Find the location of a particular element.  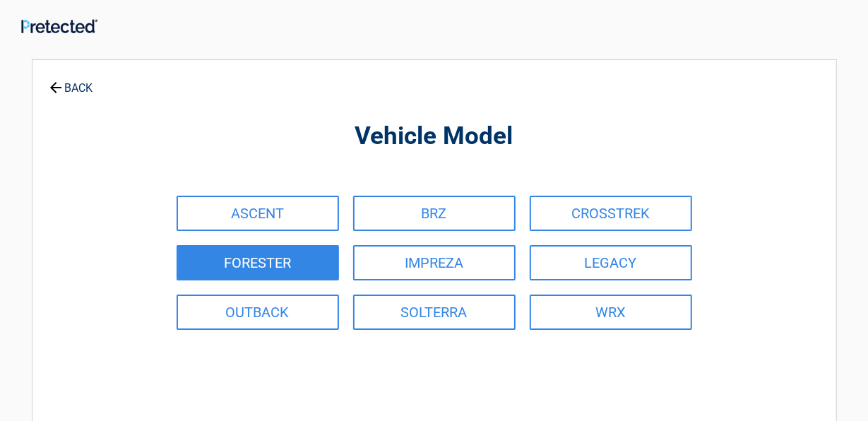

a: BRZ is located at coordinates (435, 213).